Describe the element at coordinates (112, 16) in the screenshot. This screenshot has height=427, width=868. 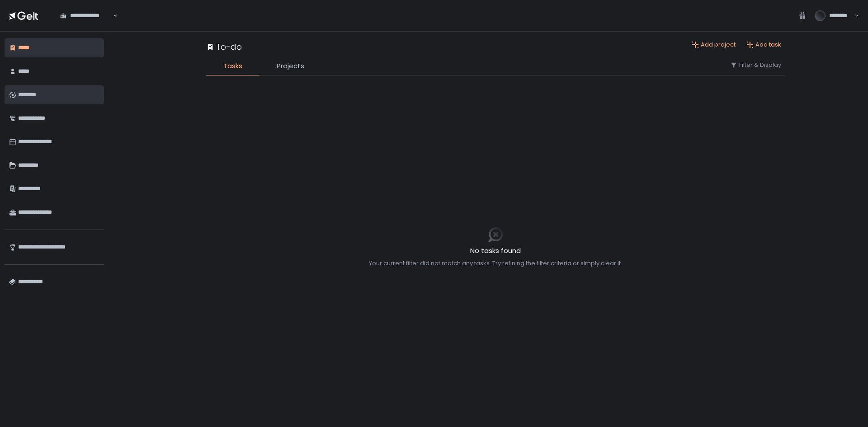
I see `input: Search for option` at that location.